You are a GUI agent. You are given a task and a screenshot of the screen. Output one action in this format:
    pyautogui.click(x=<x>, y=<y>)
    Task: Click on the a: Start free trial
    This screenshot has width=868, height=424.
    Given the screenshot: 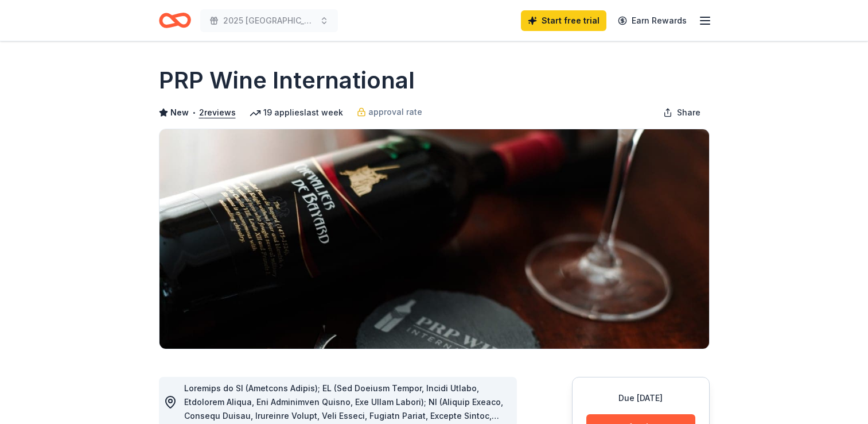 What is the action you would take?
    pyautogui.click(x=563, y=21)
    